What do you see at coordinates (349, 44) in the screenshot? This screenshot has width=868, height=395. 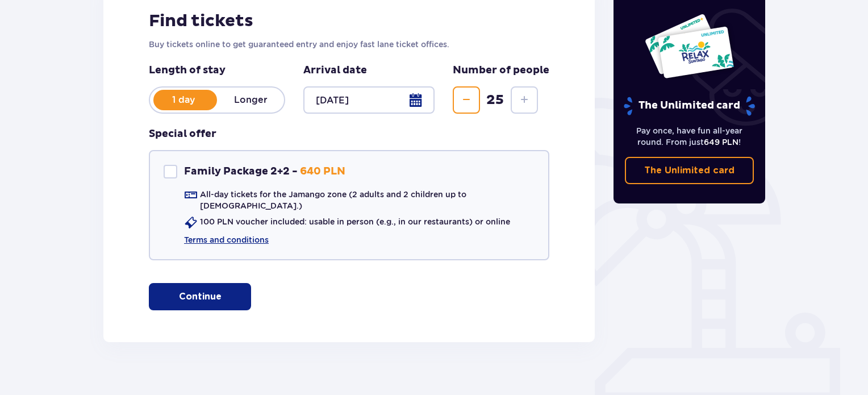 I see `p: Buy tickets online to get guaranteed entry and enjoy fast lane ticket offices.` at bounding box center [349, 44].